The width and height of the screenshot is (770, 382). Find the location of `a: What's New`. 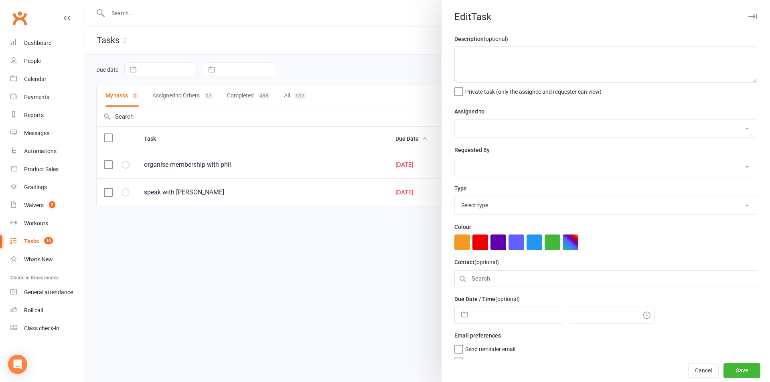

a: What's New is located at coordinates (47, 259).